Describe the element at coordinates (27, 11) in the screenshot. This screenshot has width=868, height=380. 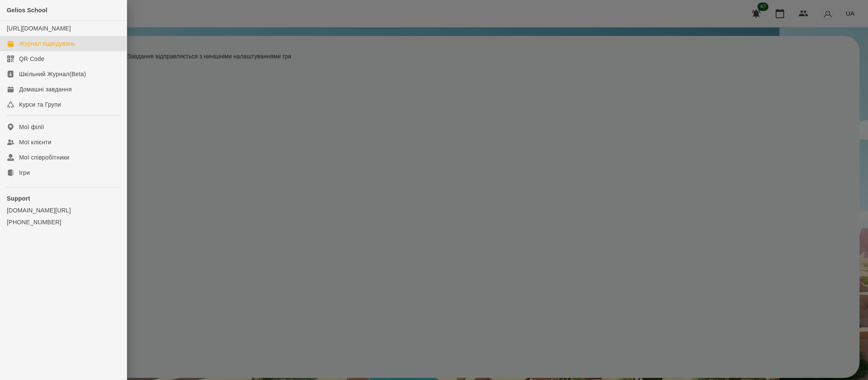
I see `span: Gelios School` at that location.